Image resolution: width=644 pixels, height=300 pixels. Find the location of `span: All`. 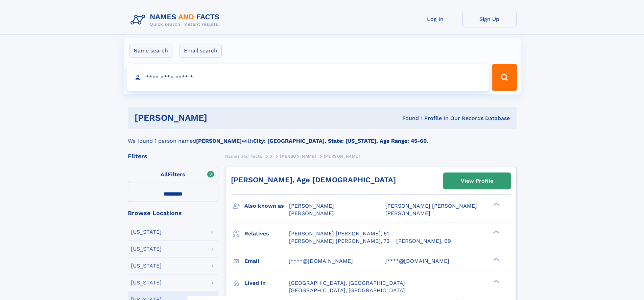

span: All is located at coordinates (164, 174).